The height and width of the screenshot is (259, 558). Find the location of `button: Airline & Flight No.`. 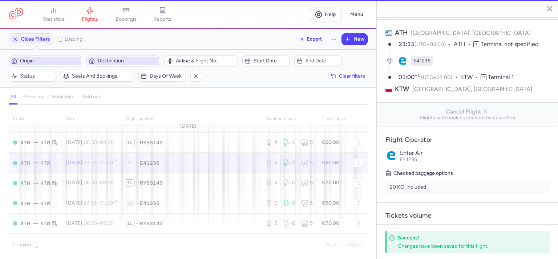

button: Airline & Flight No. is located at coordinates (201, 61).